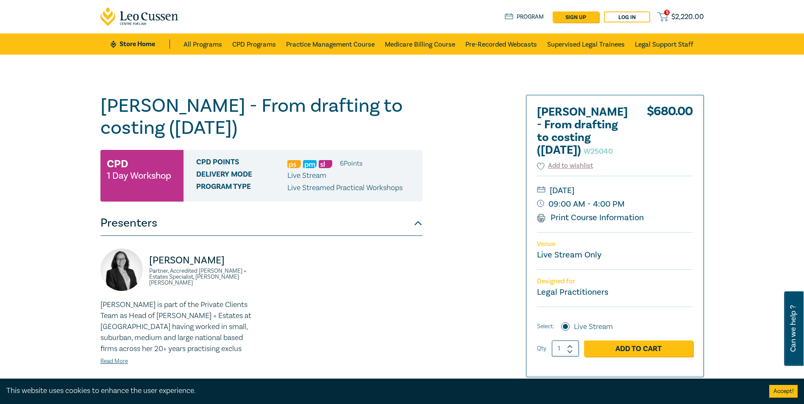 The image size is (804, 404). What do you see at coordinates (667, 12) in the screenshot?
I see `span: 5` at bounding box center [667, 12].